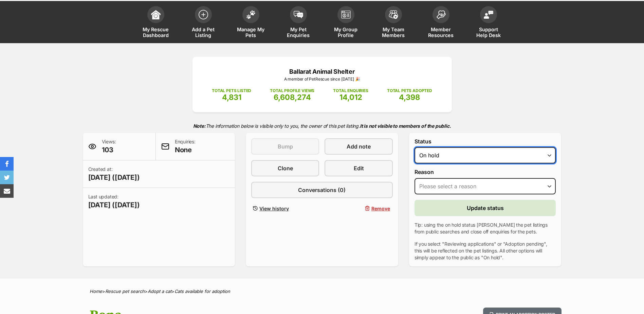 The height and width of the screenshot is (314, 644). I want to click on img: add-pet-listing-icon-0afa8454b4691262ce3f59096e99ab1cd57d4a30225e0717b998d2c9b9846f56.svg, so click(203, 15).